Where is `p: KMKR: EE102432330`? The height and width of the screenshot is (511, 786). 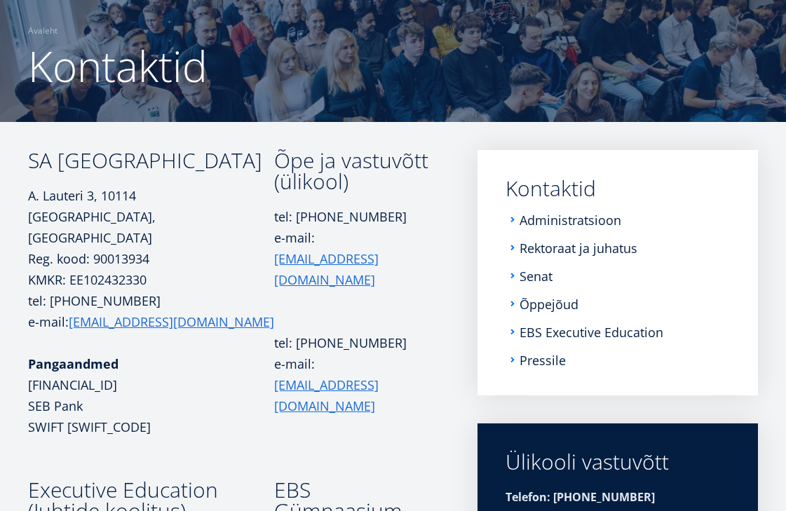 p: KMKR: EE102432330 is located at coordinates (151, 280).